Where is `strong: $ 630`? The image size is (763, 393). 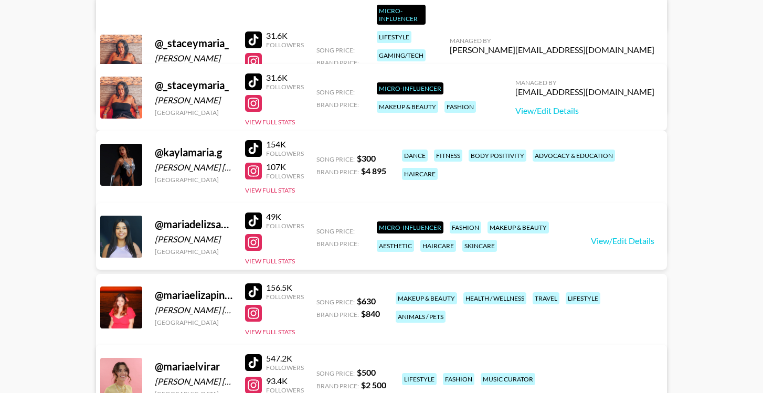 strong: $ 630 is located at coordinates (366, 301).